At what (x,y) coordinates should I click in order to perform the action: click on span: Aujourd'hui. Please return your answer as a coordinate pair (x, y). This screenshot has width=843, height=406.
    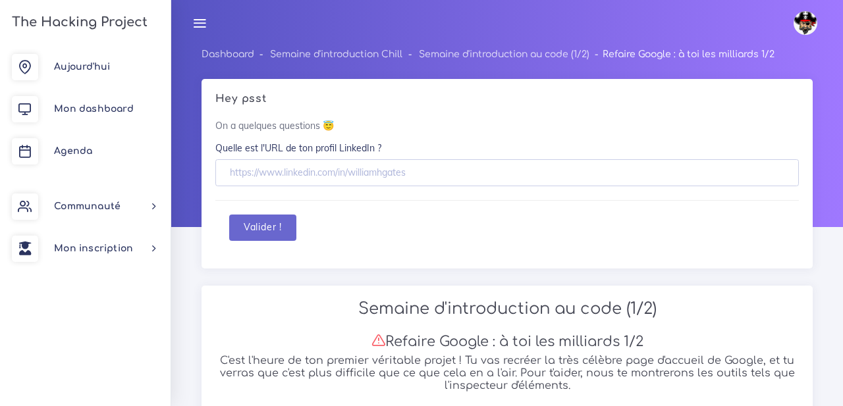
    Looking at the image, I should click on (82, 67).